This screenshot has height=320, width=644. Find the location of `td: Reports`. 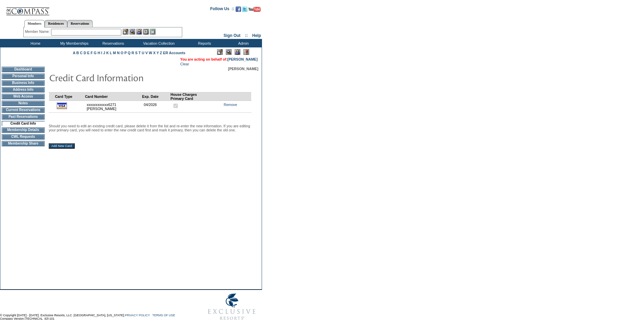

td: Reports is located at coordinates (204, 43).